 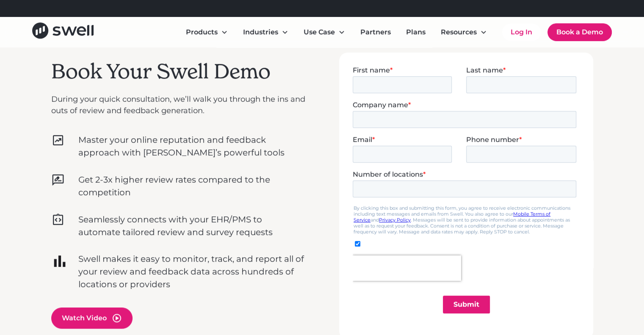 I want to click on div: Watch Video, so click(x=85, y=318).